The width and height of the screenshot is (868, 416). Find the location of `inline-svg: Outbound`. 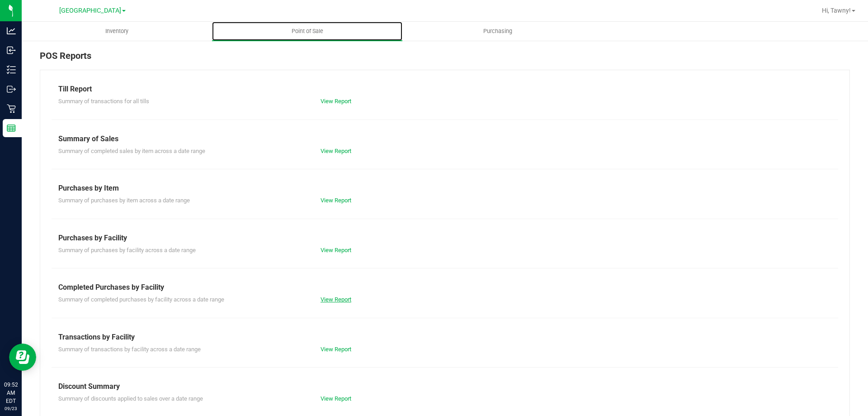

inline-svg: Outbound is located at coordinates (11, 89).